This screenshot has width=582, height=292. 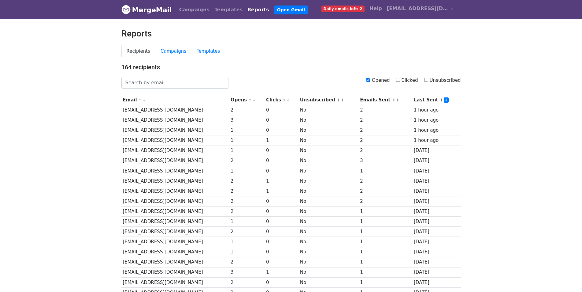 What do you see at coordinates (343, 9) in the screenshot?
I see `a: Daily emails left: 2` at bounding box center [343, 9].